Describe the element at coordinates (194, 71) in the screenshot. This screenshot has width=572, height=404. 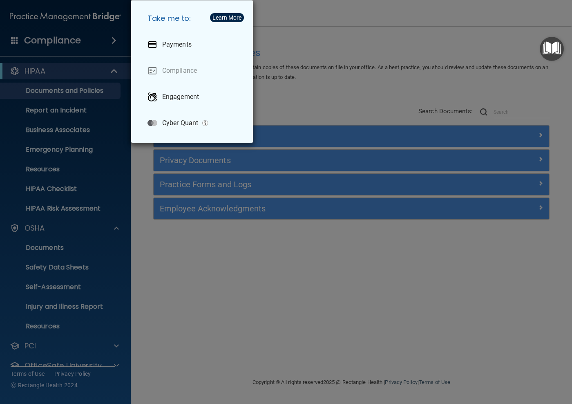
I see `a: Compliance` at that location.